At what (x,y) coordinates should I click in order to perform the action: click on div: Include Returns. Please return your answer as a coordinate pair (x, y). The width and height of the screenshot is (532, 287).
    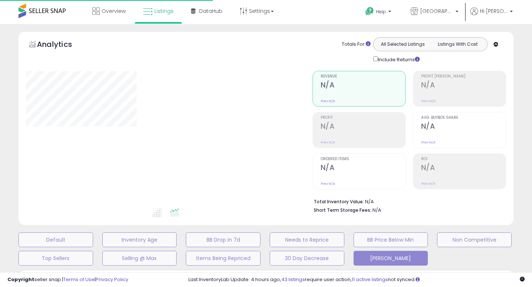
    Looking at the image, I should click on (398, 59).